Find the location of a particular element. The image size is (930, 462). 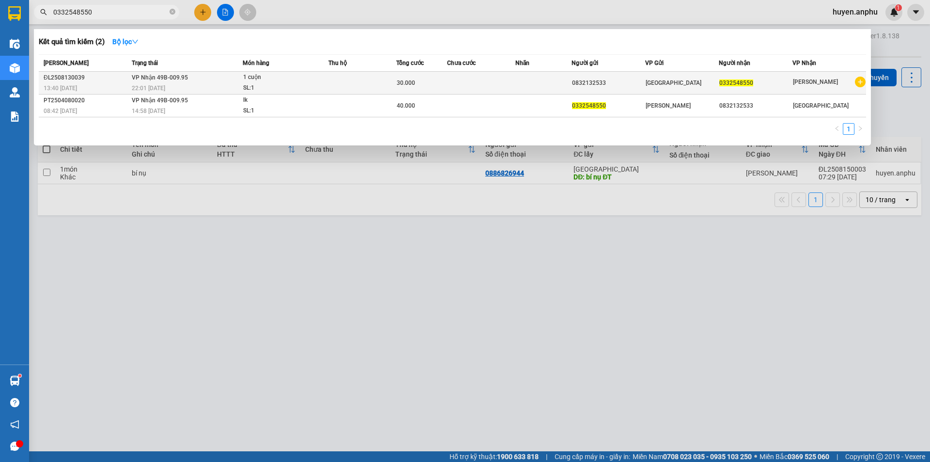

div: 1 cuộn is located at coordinates (280, 78).